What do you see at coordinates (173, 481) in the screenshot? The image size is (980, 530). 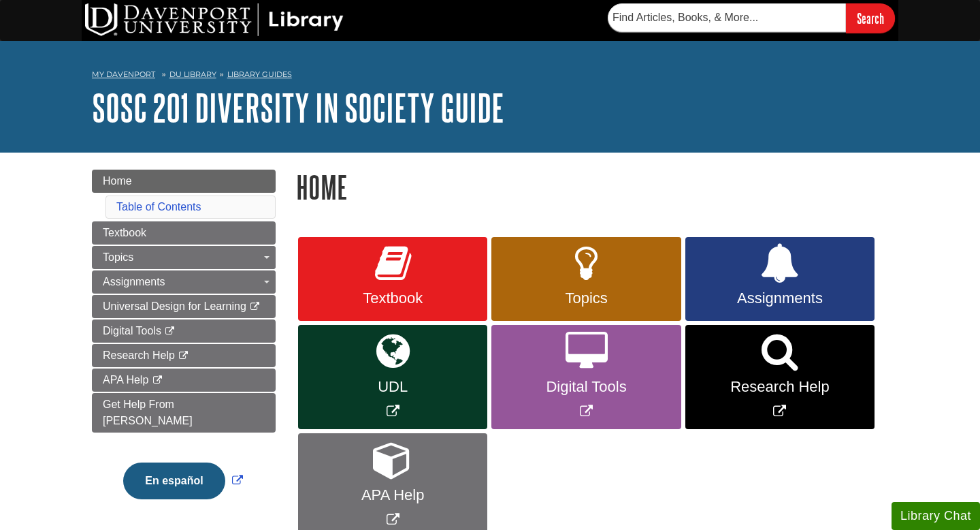 I see `button: En español` at bounding box center [173, 481].